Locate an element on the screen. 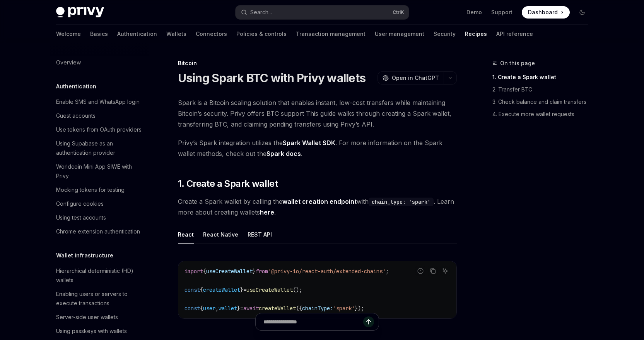 This screenshot has width=644, height=340. a: Authentication is located at coordinates (137, 34).